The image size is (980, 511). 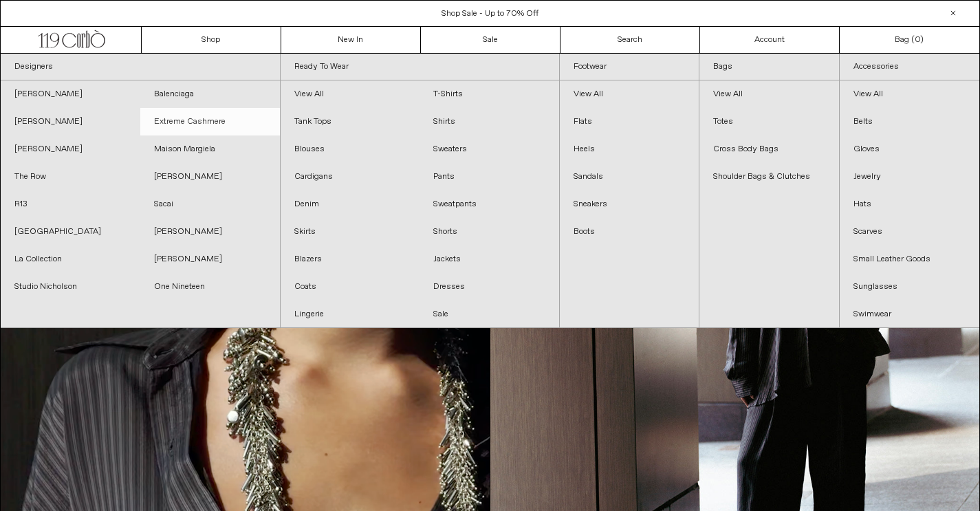 I want to click on a: Sandals, so click(x=630, y=177).